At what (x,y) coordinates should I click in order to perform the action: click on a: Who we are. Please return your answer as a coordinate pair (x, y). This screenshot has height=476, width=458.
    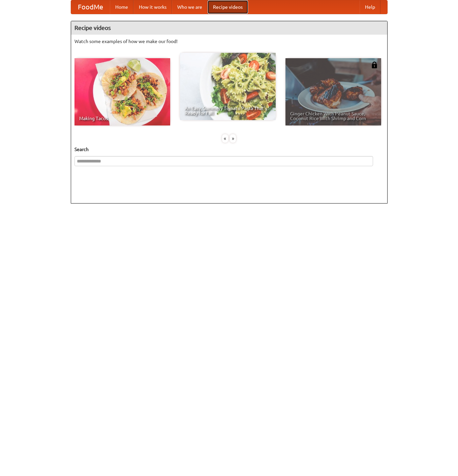
    Looking at the image, I should click on (190, 7).